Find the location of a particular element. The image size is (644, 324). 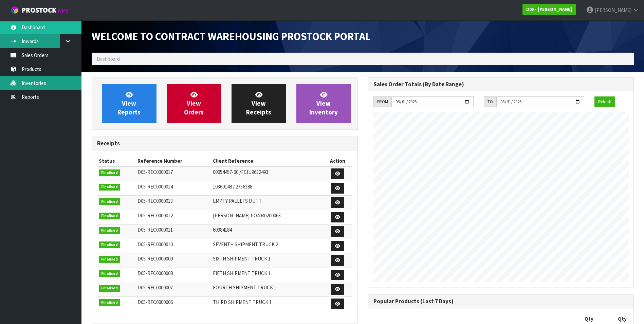

span: Welcome to Contract Warehousing ProStock Portal is located at coordinates (231, 36).